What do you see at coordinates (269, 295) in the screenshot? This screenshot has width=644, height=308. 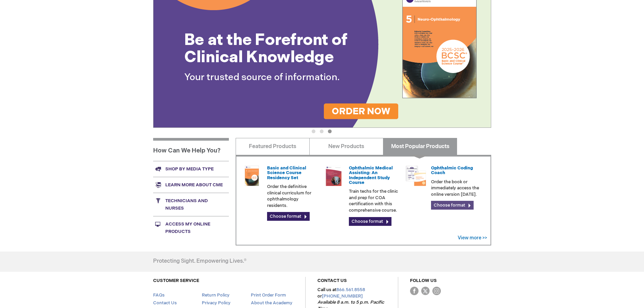 I see `a: Print Order Form` at bounding box center [269, 295].